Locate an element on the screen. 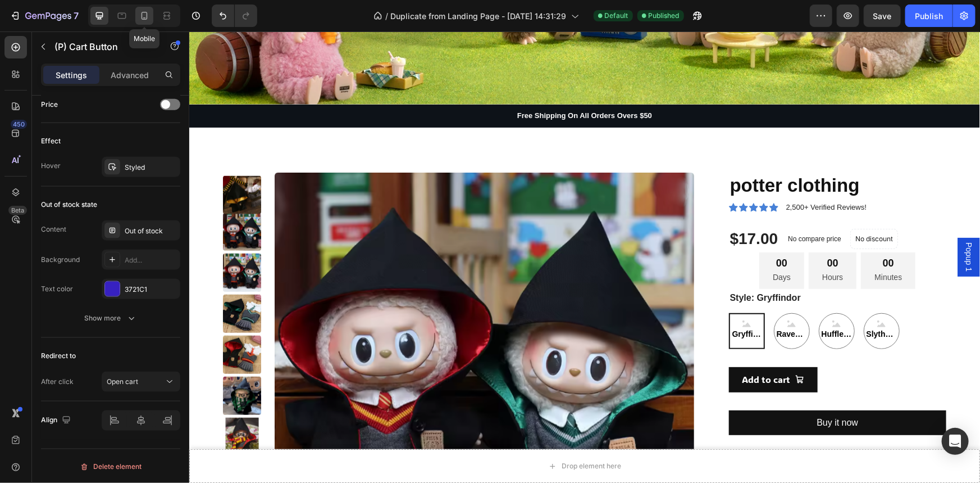 This screenshot has width=980, height=483. div: Publish is located at coordinates (929, 16).